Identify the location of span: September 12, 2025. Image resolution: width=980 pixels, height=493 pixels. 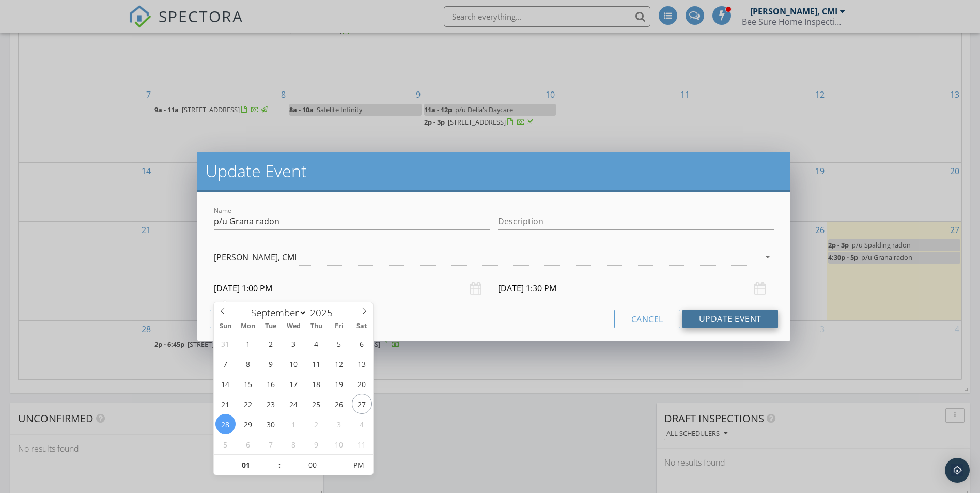
(339, 363).